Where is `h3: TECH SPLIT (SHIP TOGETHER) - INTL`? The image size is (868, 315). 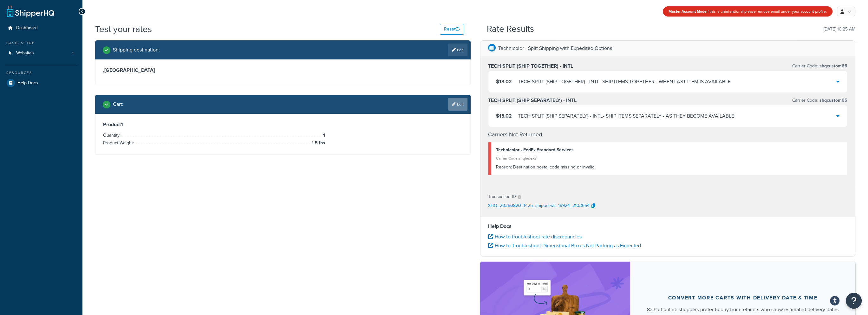
h3: TECH SPLIT (SHIP TOGETHER) - INTL is located at coordinates (531, 66).